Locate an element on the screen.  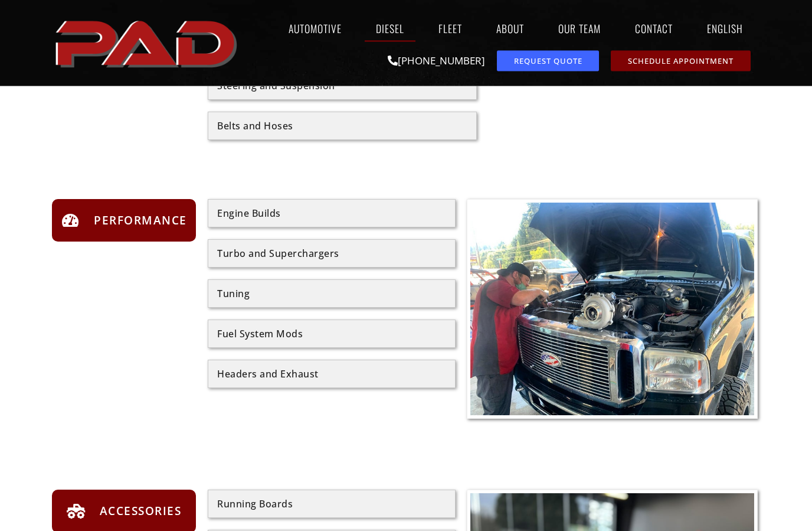
a: Fleet is located at coordinates (450, 28).